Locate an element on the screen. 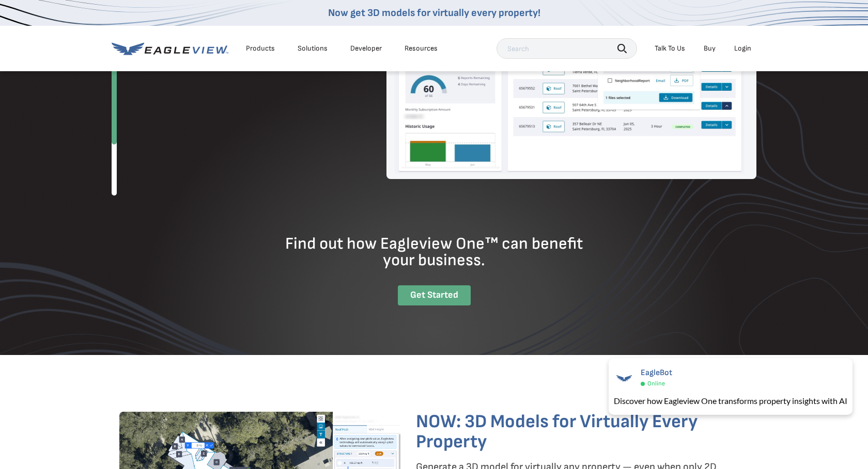 This screenshot has width=868, height=469. span: Online is located at coordinates (656, 383).